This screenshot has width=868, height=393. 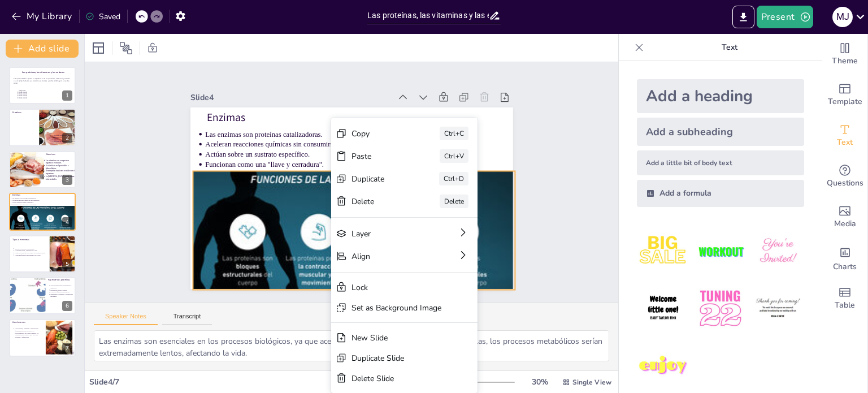 I want to click on span: Text, so click(x=844, y=142).